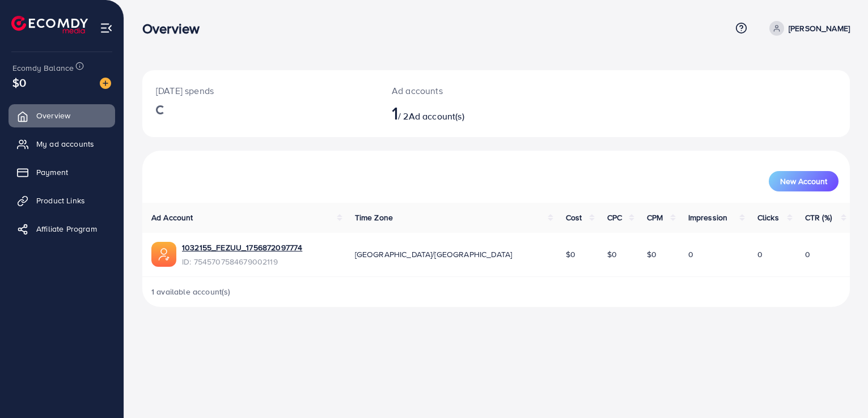 The image size is (868, 418). What do you see at coordinates (106, 83) in the screenshot?
I see `img: image` at bounding box center [106, 83].